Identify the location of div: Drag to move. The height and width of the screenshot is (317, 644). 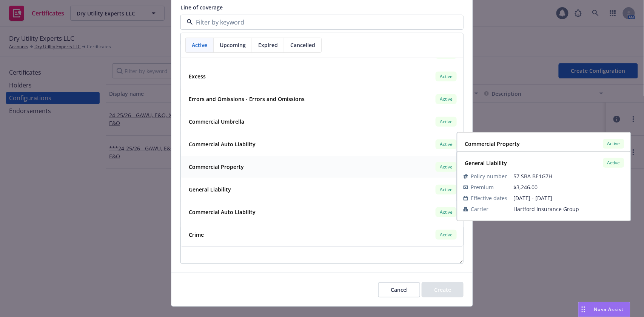
(583, 310).